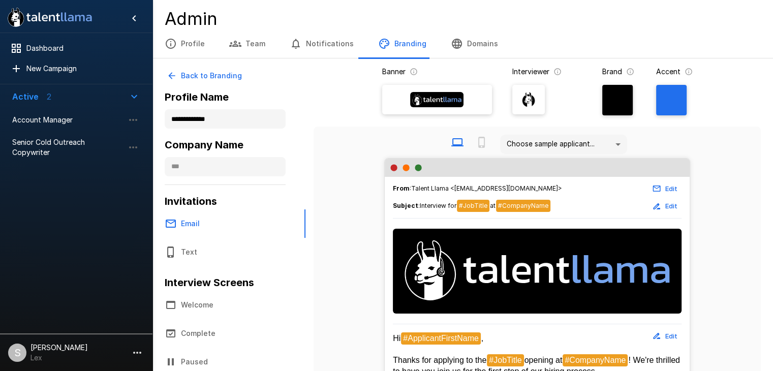  Describe the element at coordinates (204, 145) in the screenshot. I see `b: Company Name` at that location.